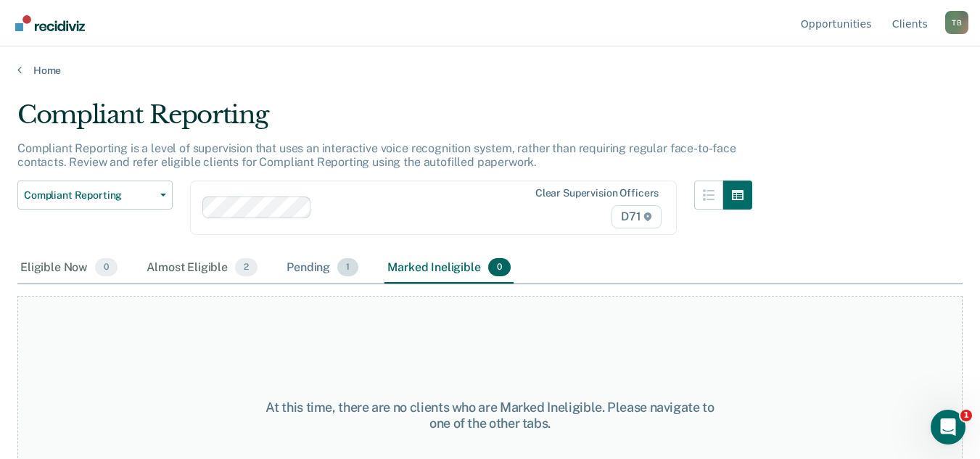  What do you see at coordinates (957, 23) in the screenshot?
I see `div: T B` at bounding box center [957, 23].